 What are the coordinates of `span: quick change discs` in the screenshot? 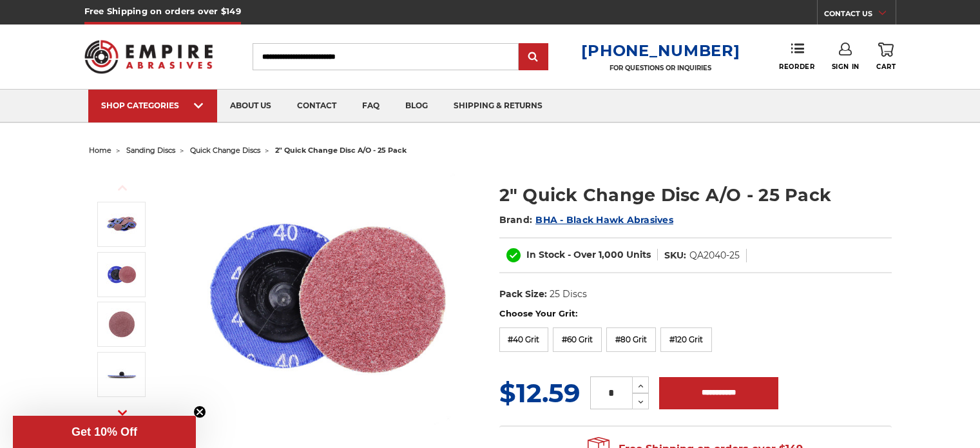 It's located at (225, 150).